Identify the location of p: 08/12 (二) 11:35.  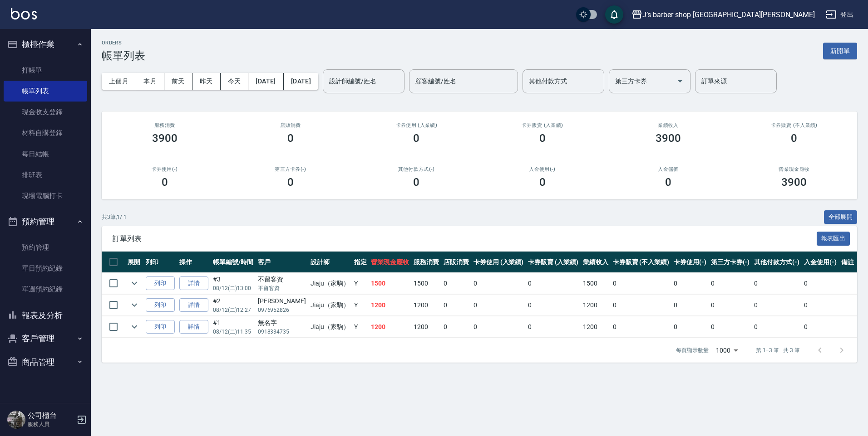
(233, 332).